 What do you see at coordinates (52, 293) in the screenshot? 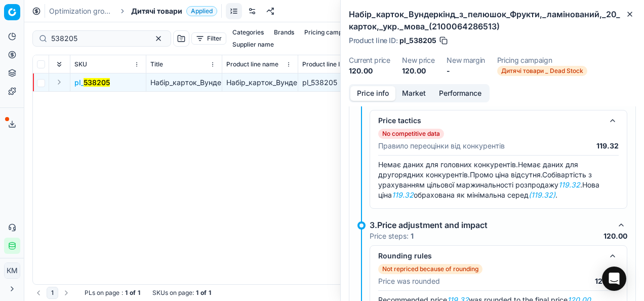
I see `nav: pagination` at bounding box center [52, 293].